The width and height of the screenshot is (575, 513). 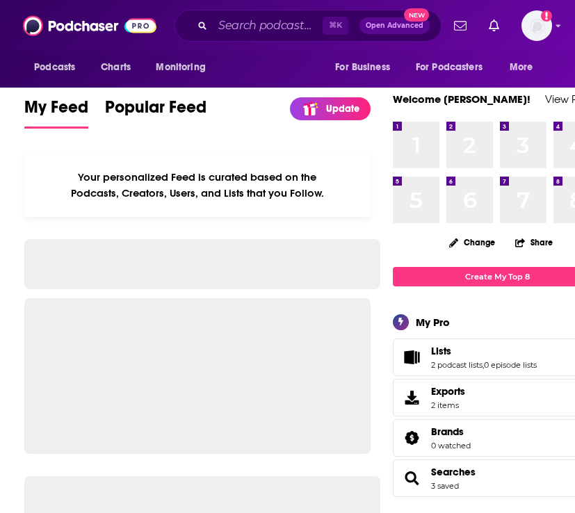 I want to click on a: 2 podcast lists, so click(x=457, y=365).